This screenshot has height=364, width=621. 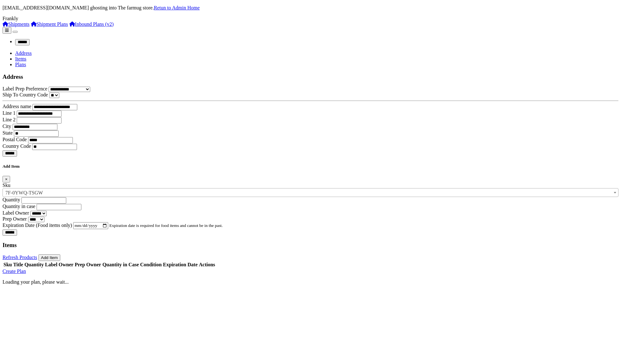 I want to click on th: Sku, so click(x=7, y=265).